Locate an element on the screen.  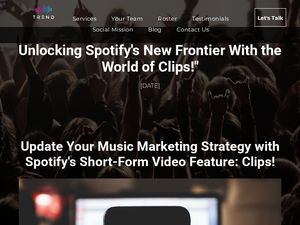
img: logo is located at coordinates (44, 12).